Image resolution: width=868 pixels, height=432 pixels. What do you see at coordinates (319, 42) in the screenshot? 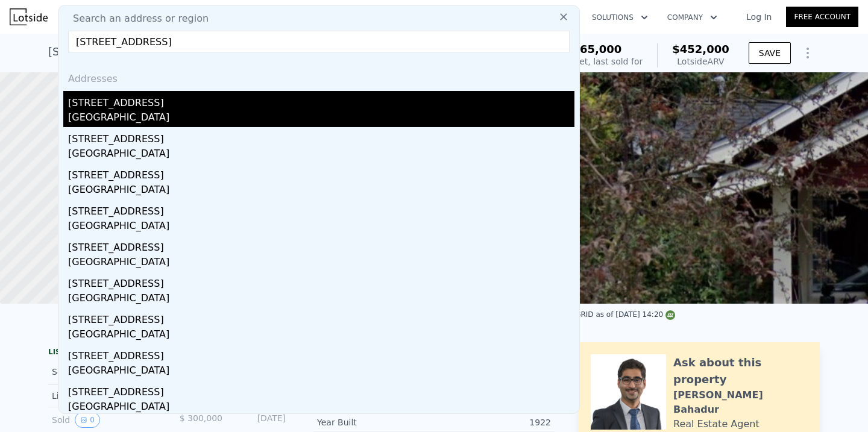
I see `input: Enter an address, city, region, neighborhood or zip code` at bounding box center [319, 42].